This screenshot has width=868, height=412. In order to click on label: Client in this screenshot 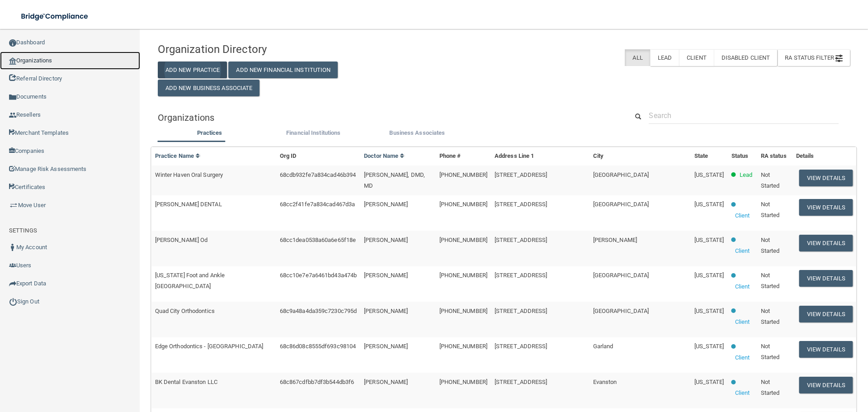, I will do `click(696, 58)`.